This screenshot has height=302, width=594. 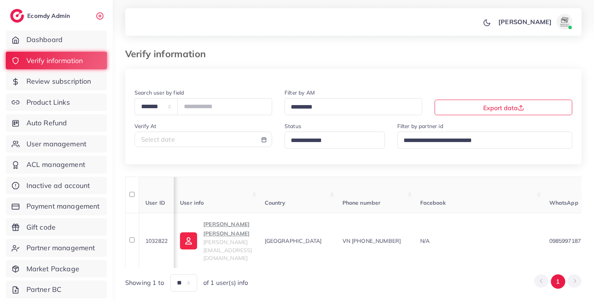 I want to click on a: logoEcomdy Admin, so click(x=41, y=16).